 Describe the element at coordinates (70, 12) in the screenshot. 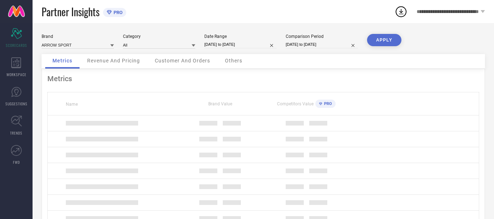

I see `span: Partner Insights` at that location.